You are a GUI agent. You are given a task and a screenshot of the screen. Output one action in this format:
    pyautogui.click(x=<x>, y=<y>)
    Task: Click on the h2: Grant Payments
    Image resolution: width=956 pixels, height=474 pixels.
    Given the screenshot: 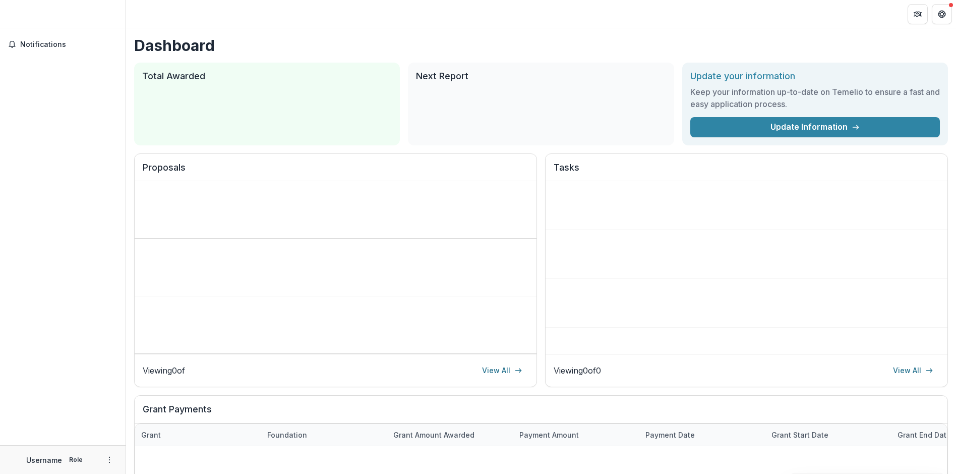 What is the action you would take?
    pyautogui.click(x=541, y=413)
    